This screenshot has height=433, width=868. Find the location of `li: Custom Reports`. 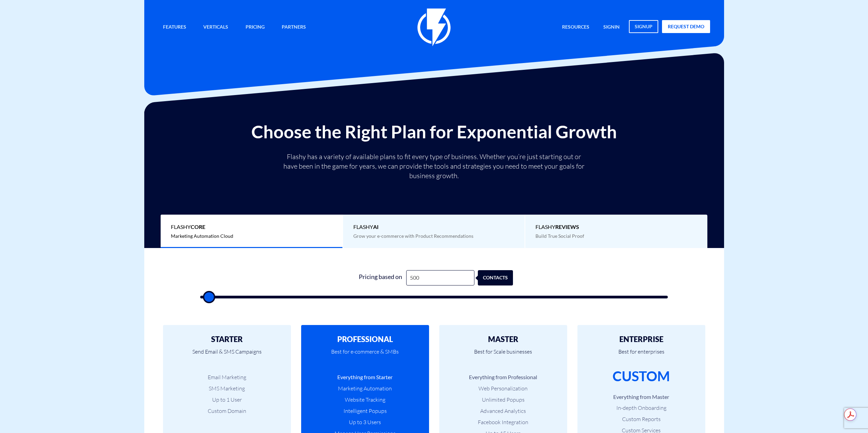

li: Custom Reports is located at coordinates (641, 419).